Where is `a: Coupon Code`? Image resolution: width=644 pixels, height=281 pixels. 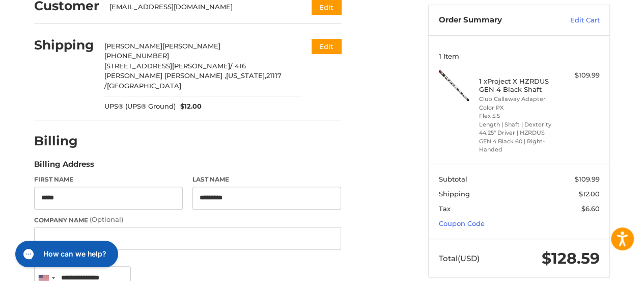 a: Coupon Code is located at coordinates (461, 223).